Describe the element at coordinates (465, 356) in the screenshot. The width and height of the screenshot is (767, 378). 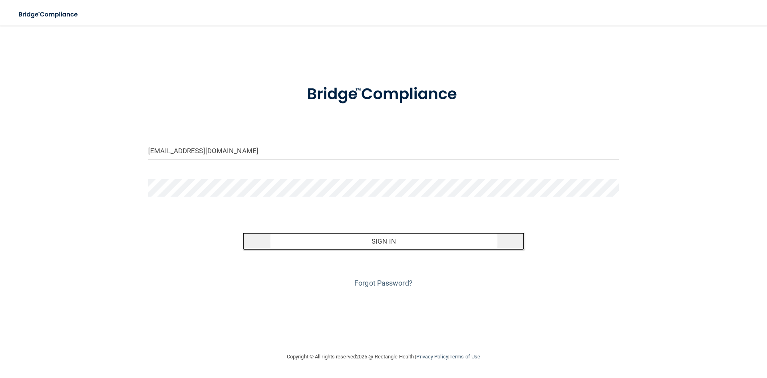
I see `a: Terms of Use` at that location.